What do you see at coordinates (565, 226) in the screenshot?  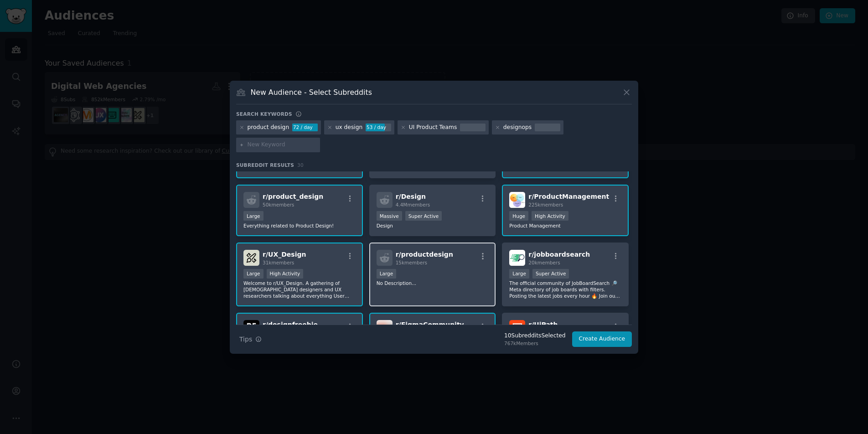 I see `p: Product Management` at bounding box center [565, 226].